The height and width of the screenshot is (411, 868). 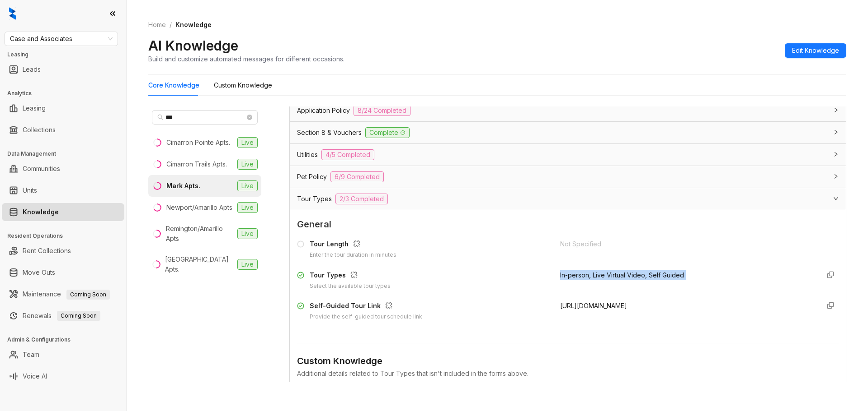 I want to click on span: 6/9 Completed, so click(x=357, y=177).